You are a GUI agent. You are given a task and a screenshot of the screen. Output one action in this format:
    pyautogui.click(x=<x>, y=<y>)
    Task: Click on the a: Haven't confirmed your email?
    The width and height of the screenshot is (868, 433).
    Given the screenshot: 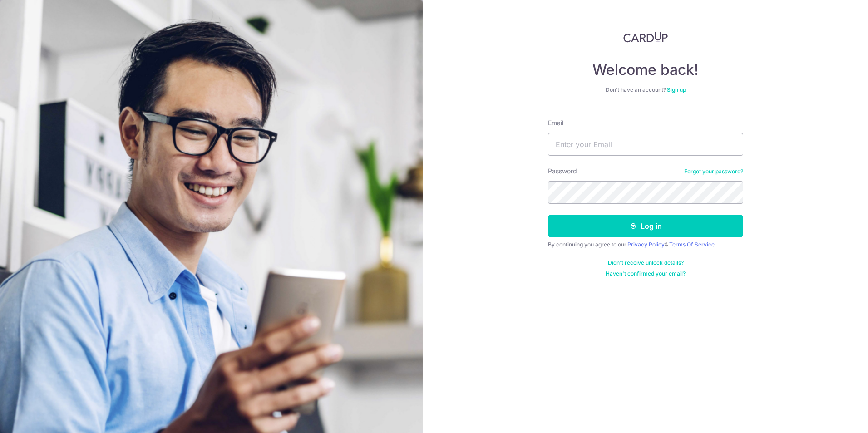 What is the action you would take?
    pyautogui.click(x=646, y=274)
    